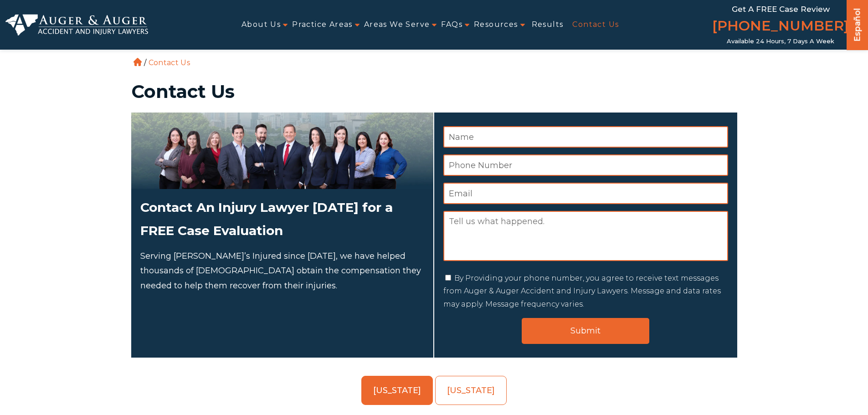  Describe the element at coordinates (548, 24) in the screenshot. I see `a: Results` at that location.